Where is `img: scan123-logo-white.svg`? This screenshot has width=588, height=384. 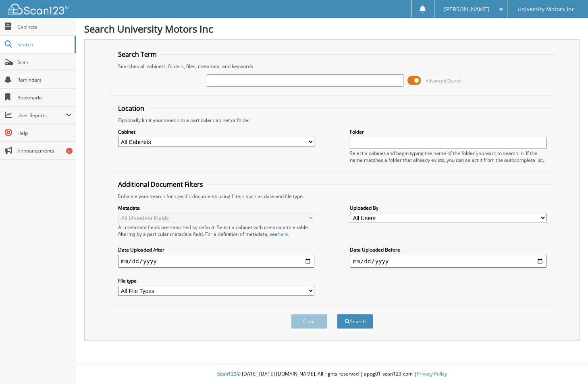 img: scan123-logo-white.svg is located at coordinates (38, 9).